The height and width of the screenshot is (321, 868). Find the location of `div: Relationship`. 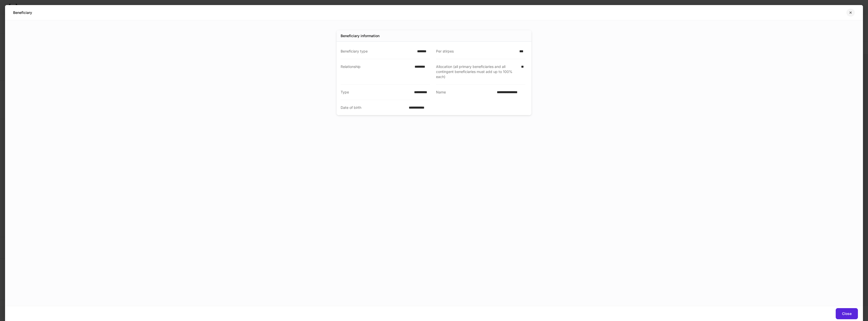

div: Relationship is located at coordinates (376, 71).